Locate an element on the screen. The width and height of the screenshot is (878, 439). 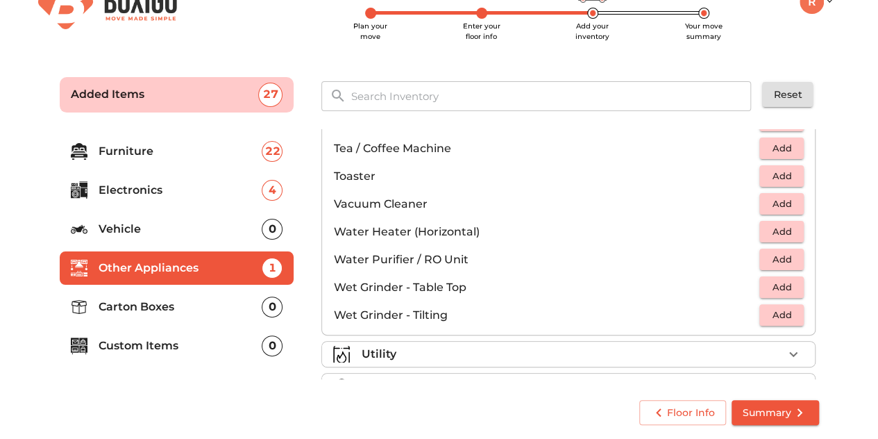
p: Toaster is located at coordinates (546, 176).